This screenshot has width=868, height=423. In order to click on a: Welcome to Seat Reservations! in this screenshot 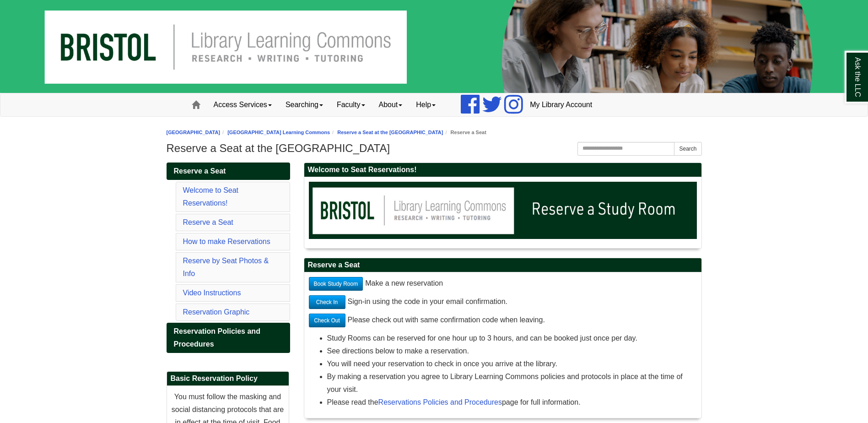, I will do `click(211, 197)`.